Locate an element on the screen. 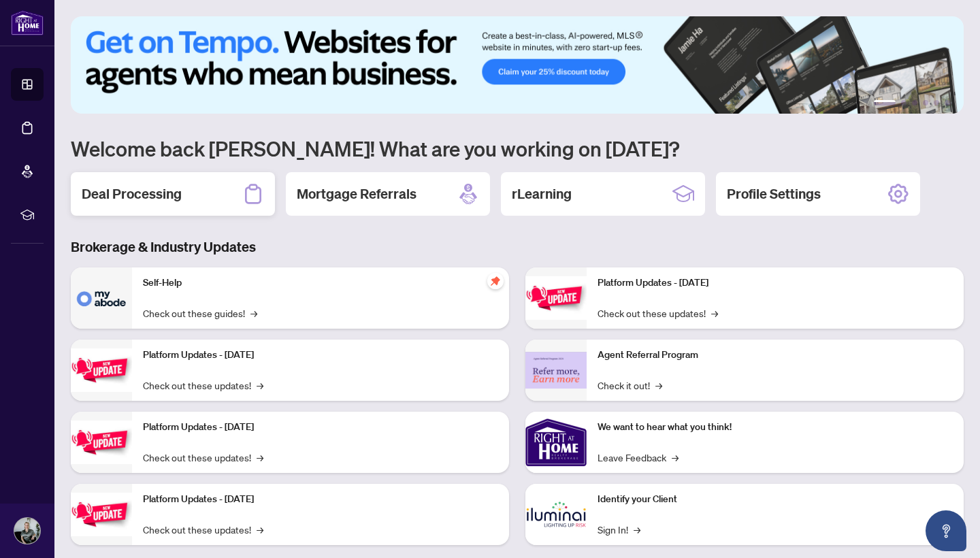  img: Self-Help is located at coordinates (102, 298).